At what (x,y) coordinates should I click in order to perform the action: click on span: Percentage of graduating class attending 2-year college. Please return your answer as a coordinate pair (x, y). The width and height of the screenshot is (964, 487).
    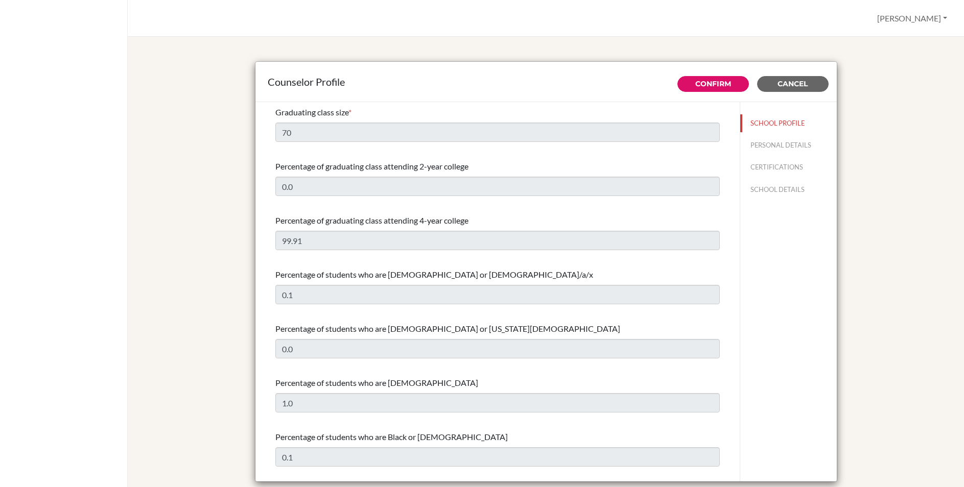
    Looking at the image, I should click on (372, 166).